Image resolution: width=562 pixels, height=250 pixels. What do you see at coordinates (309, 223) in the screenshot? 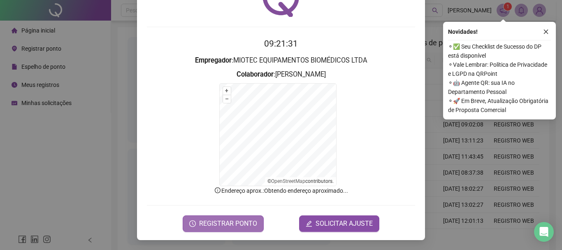
I see `span: edit` at bounding box center [309, 223].